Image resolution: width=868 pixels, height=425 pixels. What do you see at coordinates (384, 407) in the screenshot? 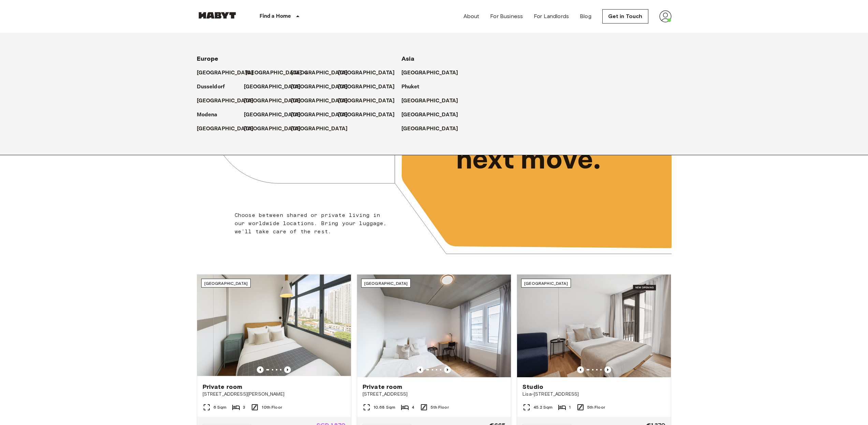
I see `span: 10.68 Sqm` at bounding box center [384, 407].